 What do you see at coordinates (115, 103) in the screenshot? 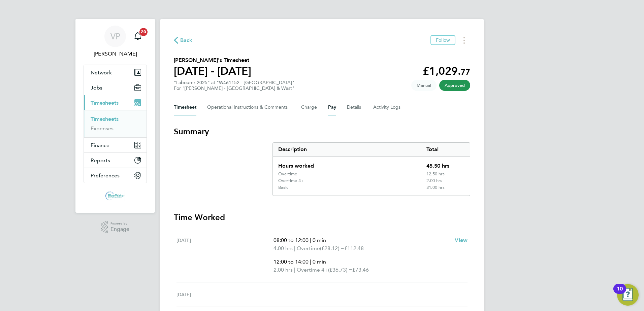
I see `button: Timesheets` at bounding box center [115, 103].